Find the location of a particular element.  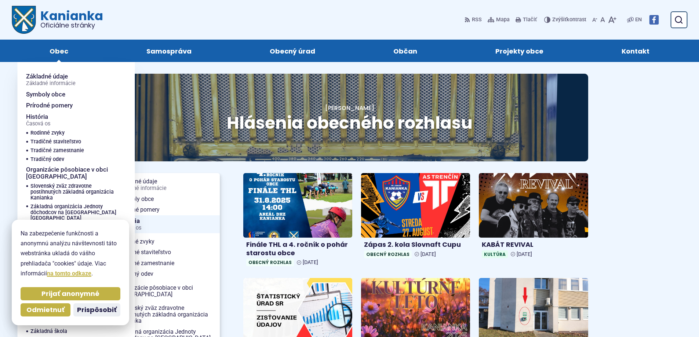

span: Oficiálne stránky is located at coordinates (72, 25).